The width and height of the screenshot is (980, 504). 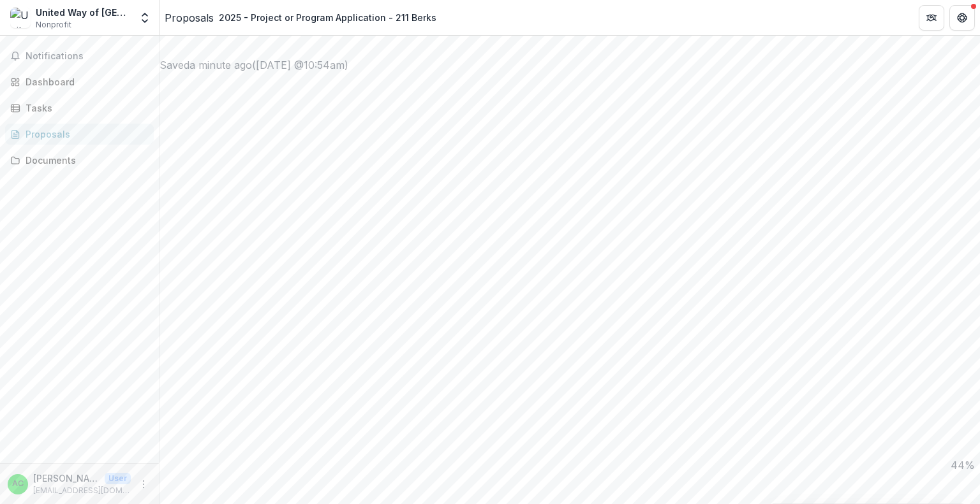 I want to click on button: More, so click(x=144, y=484).